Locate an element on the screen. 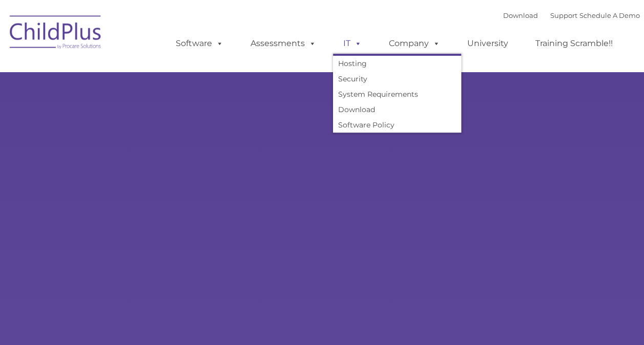 The width and height of the screenshot is (644, 345). a: Assessments is located at coordinates (284, 43).